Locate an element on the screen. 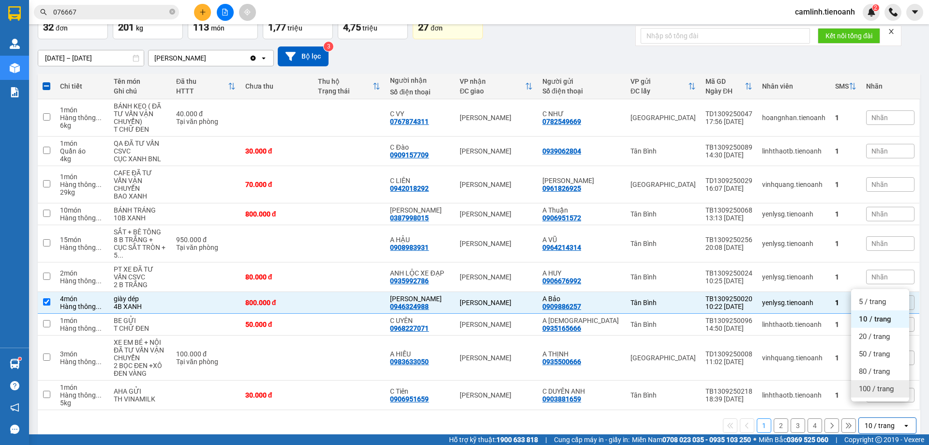 Image resolution: width=929 pixels, height=445 pixels. div: TB1309250256 is located at coordinates (729, 240).